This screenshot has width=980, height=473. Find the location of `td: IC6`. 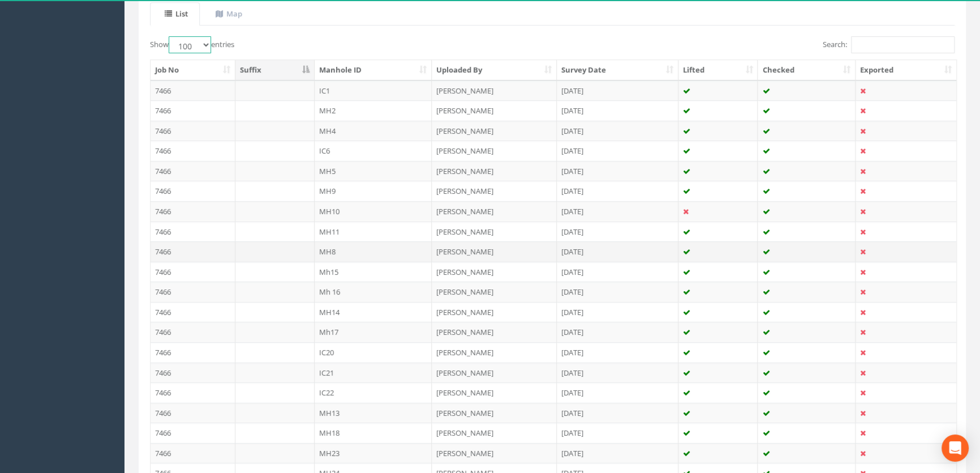

td: IC6 is located at coordinates (373, 150).